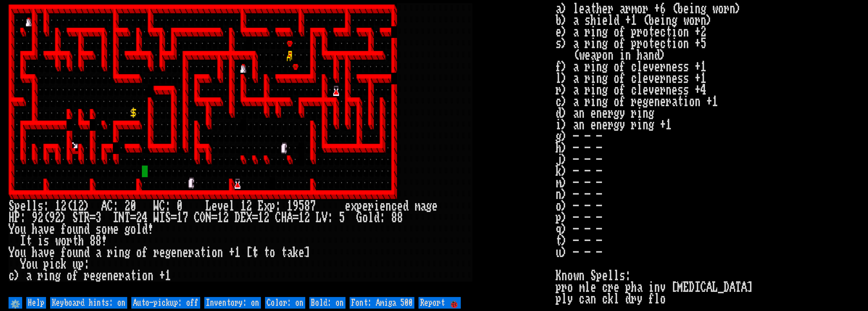 The image size is (868, 311). What do you see at coordinates (36, 303) in the screenshot?
I see `input: Help` at bounding box center [36, 303].